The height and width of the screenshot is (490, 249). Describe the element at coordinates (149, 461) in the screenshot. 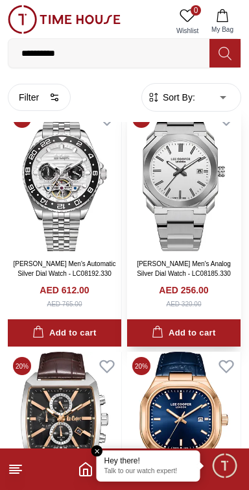

I see `div: Hey there!` at that location.